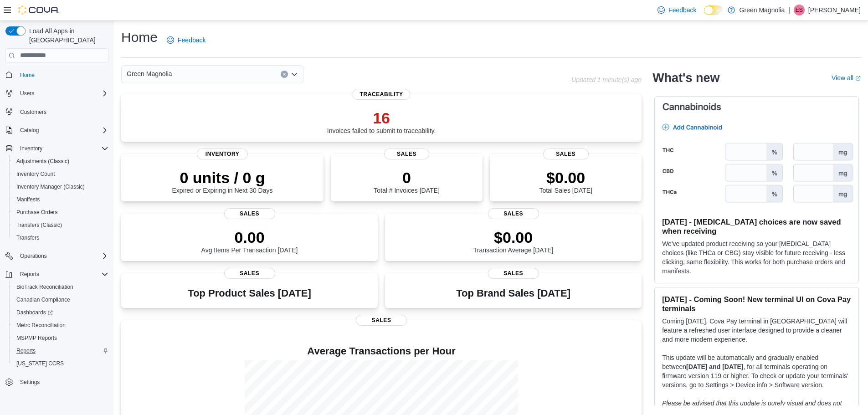  I want to click on span: Settings, so click(62, 381).